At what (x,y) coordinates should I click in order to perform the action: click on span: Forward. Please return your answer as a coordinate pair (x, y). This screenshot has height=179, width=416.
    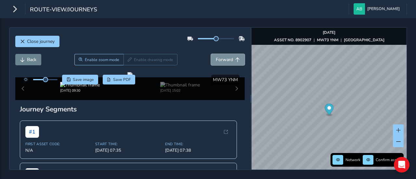
    Looking at the image, I should click on (224, 60).